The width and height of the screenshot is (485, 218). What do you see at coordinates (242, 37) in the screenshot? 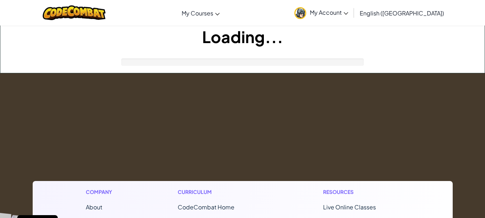
I see `h1: Loading...` at bounding box center [242, 37].